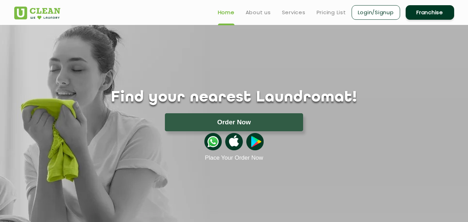 The image size is (468, 222). What do you see at coordinates (258, 12) in the screenshot?
I see `a: About us` at bounding box center [258, 12].